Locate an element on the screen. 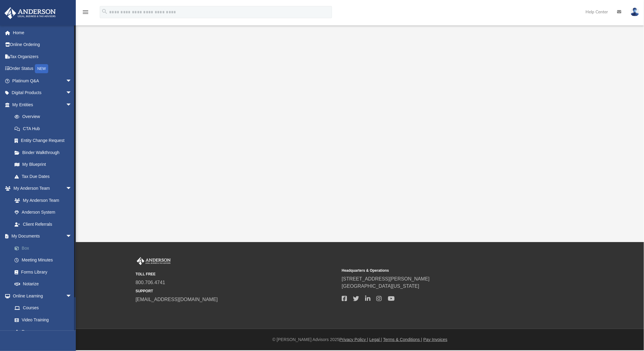 This screenshot has height=351, width=644. a: Video Training is located at coordinates (42, 320).